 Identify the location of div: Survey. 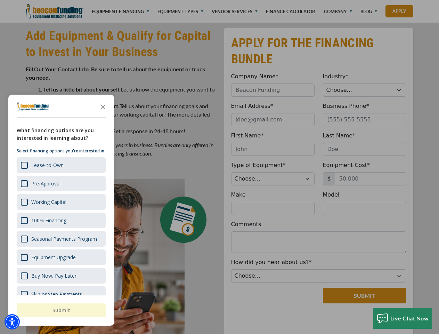
(61, 210).